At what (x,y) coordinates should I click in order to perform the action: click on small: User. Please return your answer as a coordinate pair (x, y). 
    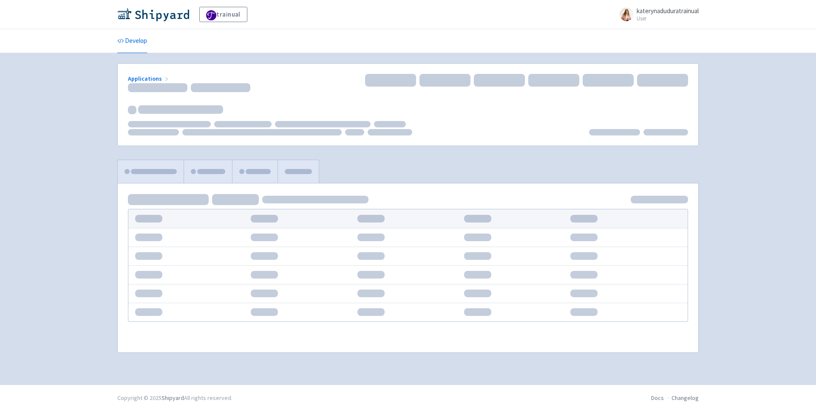
    Looking at the image, I should click on (668, 18).